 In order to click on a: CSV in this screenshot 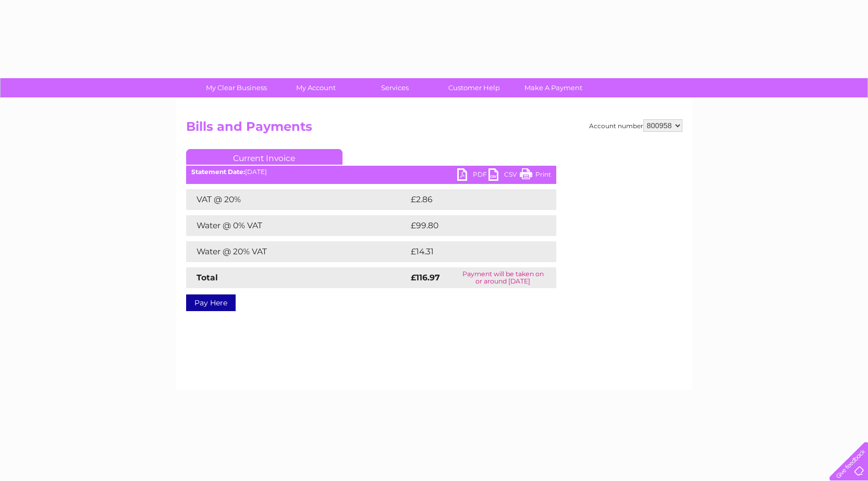, I will do `click(504, 176)`.